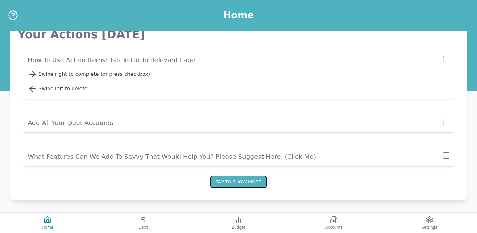 This screenshot has height=233, width=477. I want to click on span: Settings, so click(429, 227).